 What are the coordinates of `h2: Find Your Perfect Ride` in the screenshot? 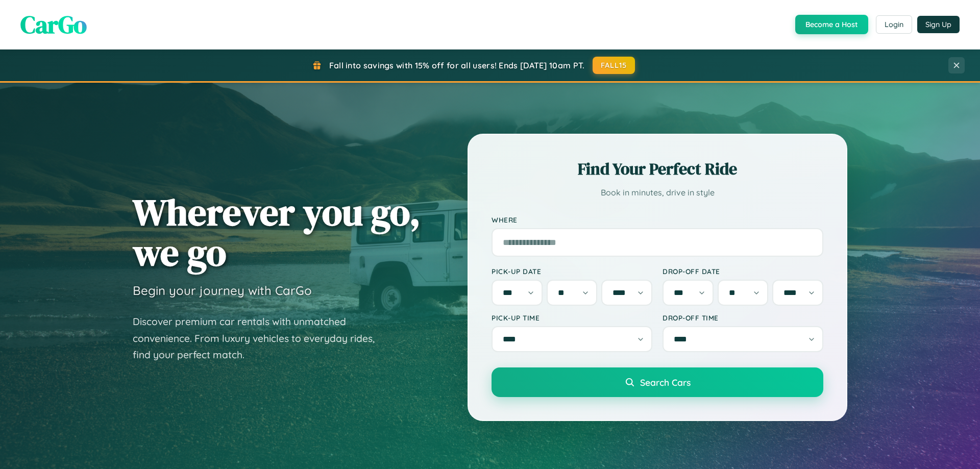 It's located at (658, 169).